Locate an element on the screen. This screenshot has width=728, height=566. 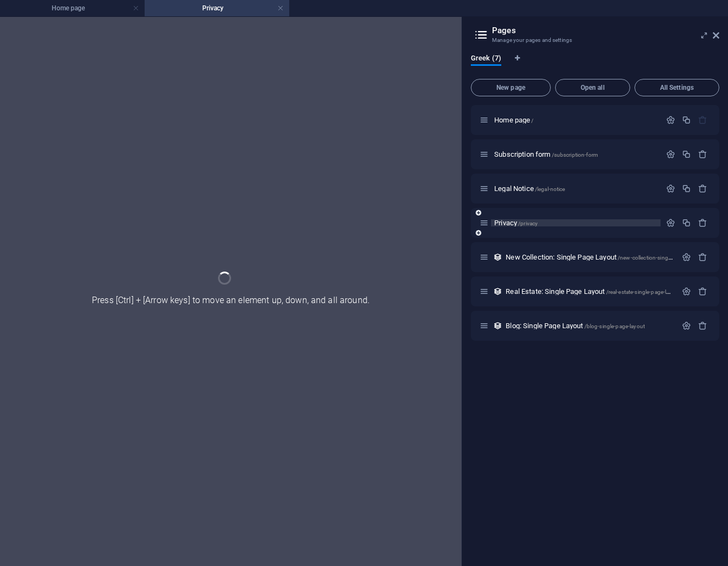
div: Subscription form/subscription-form is located at coordinates (576, 154).